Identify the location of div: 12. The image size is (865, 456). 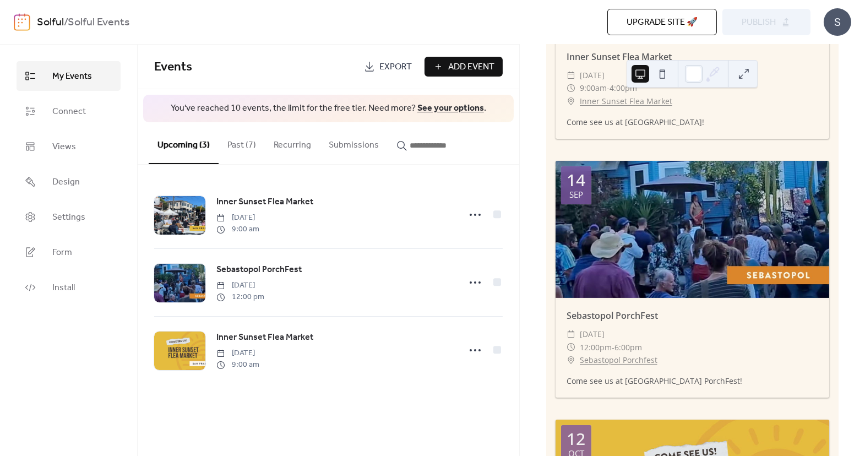
(576, 439).